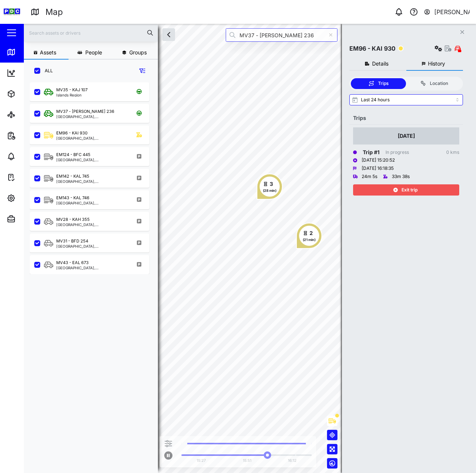 This screenshot has width=476, height=473. What do you see at coordinates (397, 152) in the screenshot?
I see `div: In progress` at bounding box center [397, 152].